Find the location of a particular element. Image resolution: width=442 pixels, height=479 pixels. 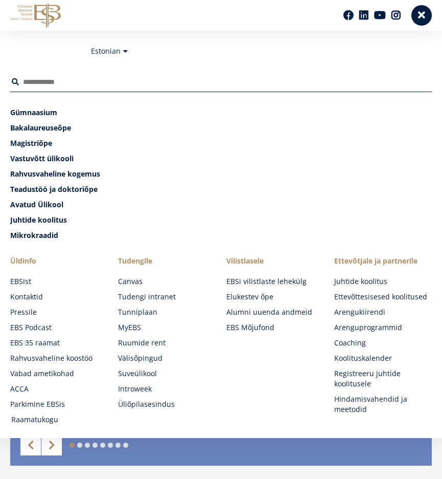

a: Gümnaasium is located at coordinates (221, 113).